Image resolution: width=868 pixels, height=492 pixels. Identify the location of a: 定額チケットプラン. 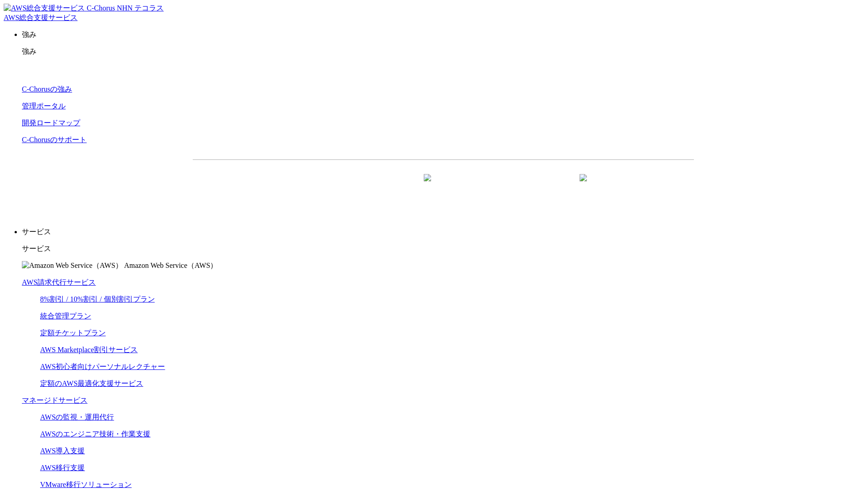
(73, 333).